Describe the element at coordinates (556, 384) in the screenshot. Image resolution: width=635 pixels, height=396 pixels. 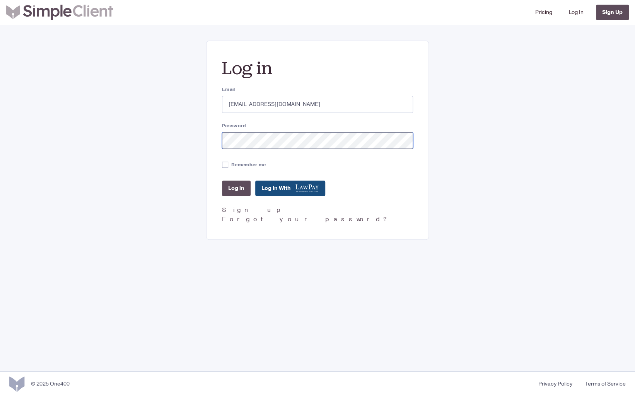
I see `a: Privacy Policy` at that location.